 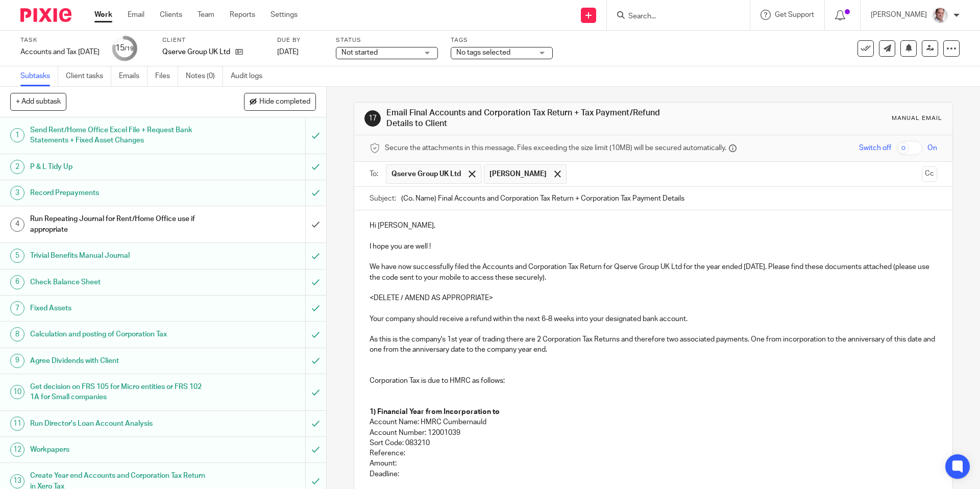 What do you see at coordinates (60, 40) in the screenshot?
I see `label: Task` at bounding box center [60, 40].